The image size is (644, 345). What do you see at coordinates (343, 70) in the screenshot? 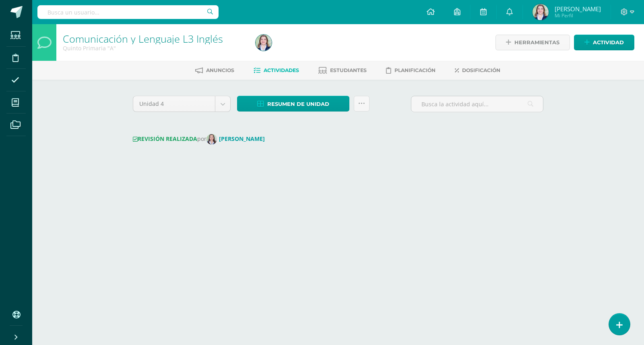
I see `a: Estudiantes` at bounding box center [343, 70].